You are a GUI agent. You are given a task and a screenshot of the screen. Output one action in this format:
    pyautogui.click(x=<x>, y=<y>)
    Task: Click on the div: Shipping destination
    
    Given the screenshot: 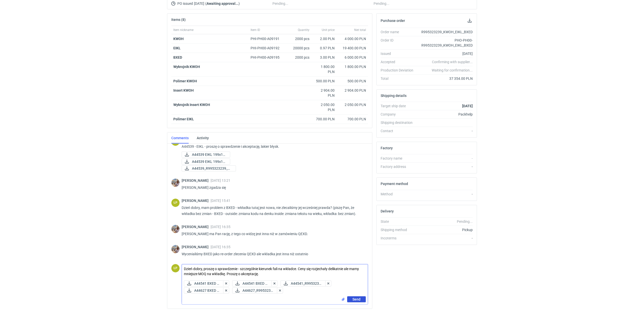 What is the action you would take?
    pyautogui.click(x=399, y=123)
    